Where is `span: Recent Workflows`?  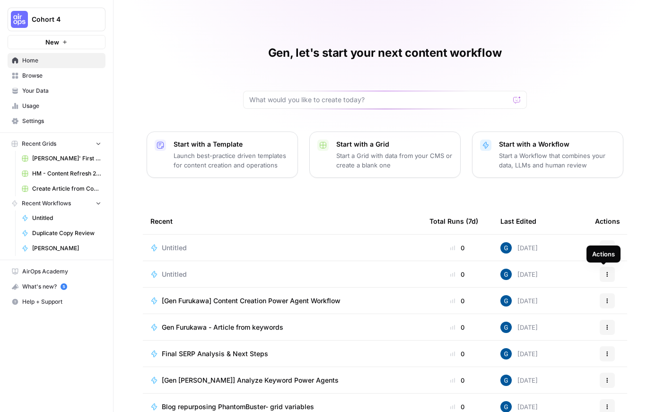
span: Recent Workflows is located at coordinates (46, 203).